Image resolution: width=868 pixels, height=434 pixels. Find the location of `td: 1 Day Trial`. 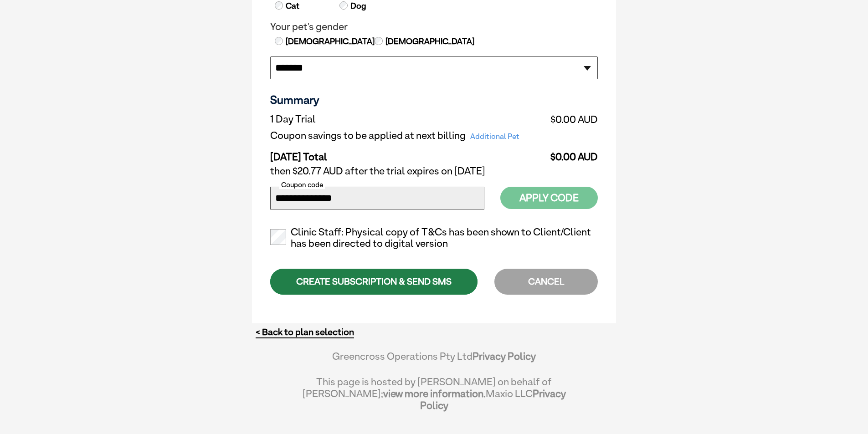

td: 1 Day Trial is located at coordinates (407, 119).